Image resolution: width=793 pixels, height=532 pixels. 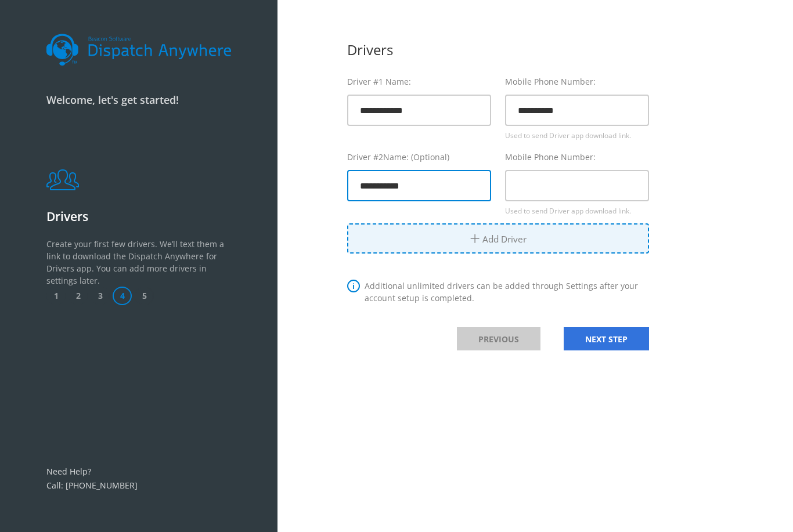 I want to click on span: 1, so click(x=56, y=296).